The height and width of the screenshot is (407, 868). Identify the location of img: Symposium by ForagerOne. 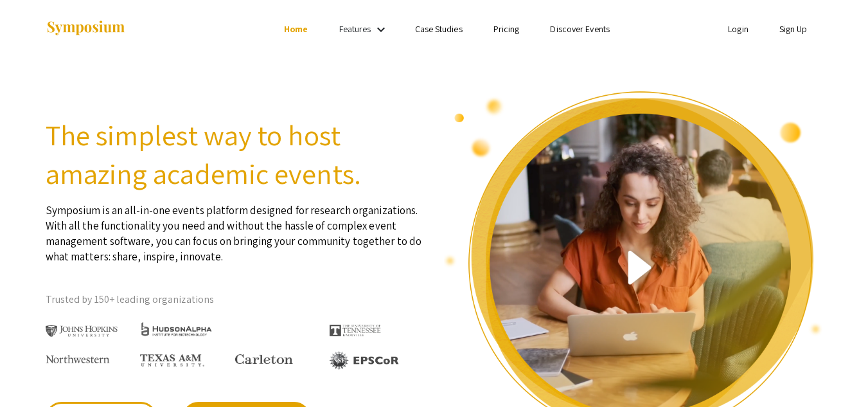
(85, 28).